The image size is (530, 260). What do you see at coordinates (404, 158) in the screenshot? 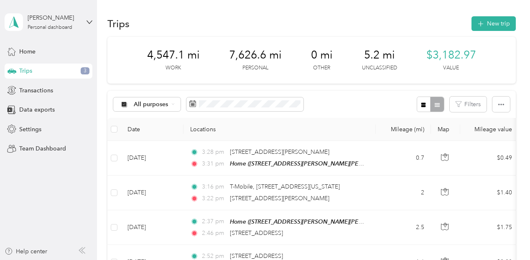
I see `td: 0.7` at bounding box center [404, 158].